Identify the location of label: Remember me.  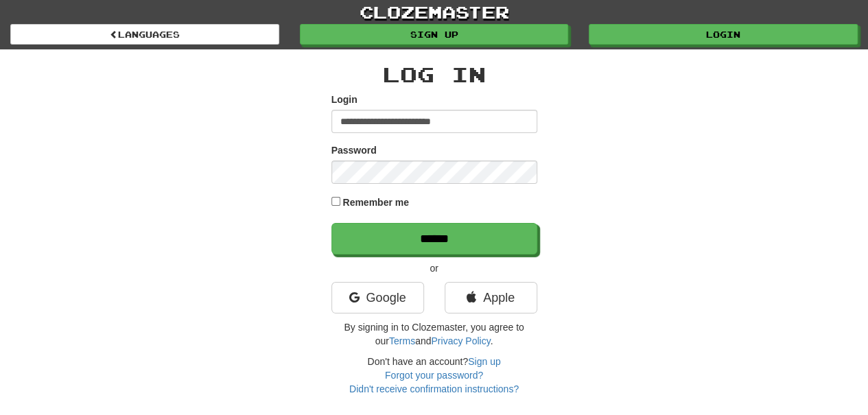
(375, 202).